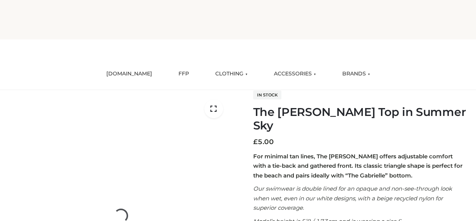 Image resolution: width=476 pixels, height=221 pixels. I want to click on a: CLOTHING, so click(231, 74).